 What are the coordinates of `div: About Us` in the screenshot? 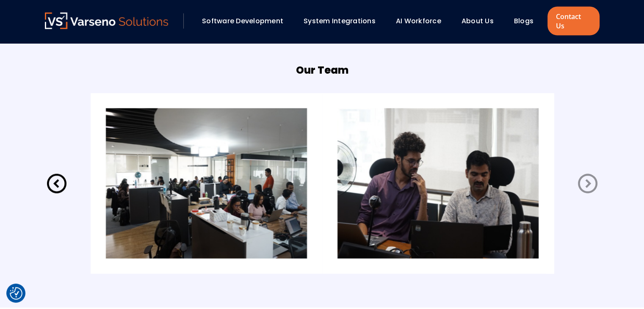 It's located at (482, 21).